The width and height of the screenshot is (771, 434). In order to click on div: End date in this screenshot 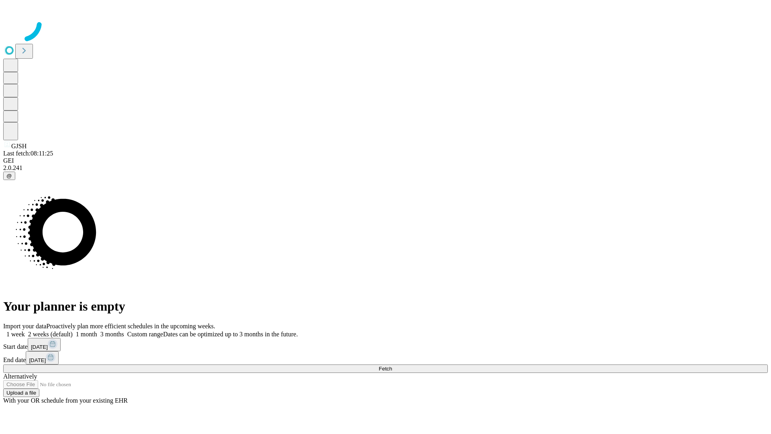, I will do `click(385, 357)`.